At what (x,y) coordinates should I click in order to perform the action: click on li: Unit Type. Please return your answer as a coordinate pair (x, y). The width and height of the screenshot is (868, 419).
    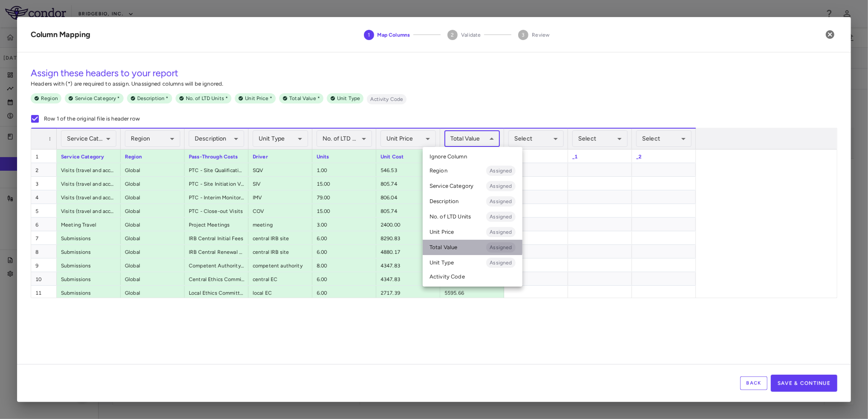
    Looking at the image, I should click on (473, 263).